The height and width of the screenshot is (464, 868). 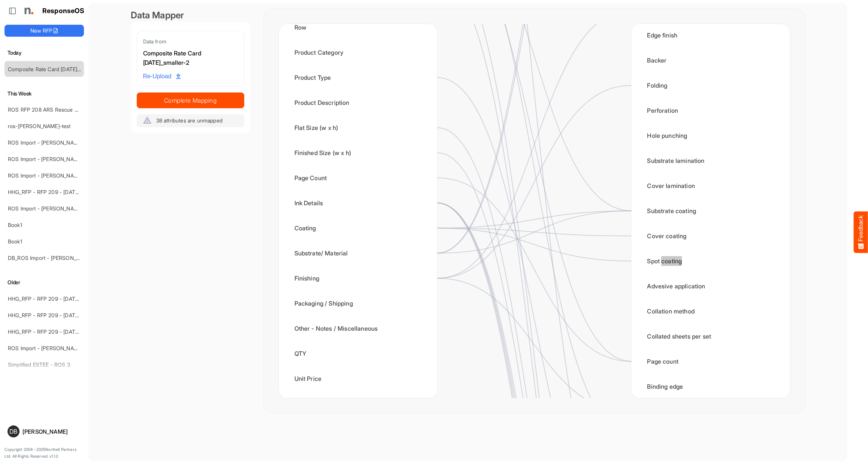 I want to click on div: Cover coating, so click(x=710, y=236).